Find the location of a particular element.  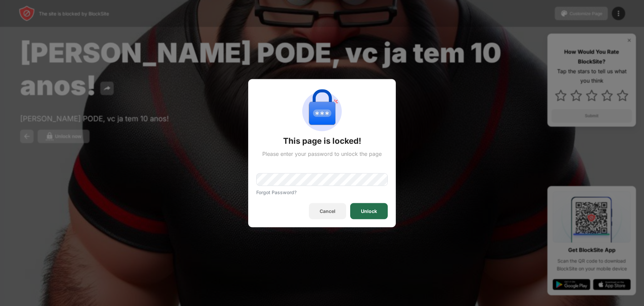

div: Cancel is located at coordinates (327, 211).